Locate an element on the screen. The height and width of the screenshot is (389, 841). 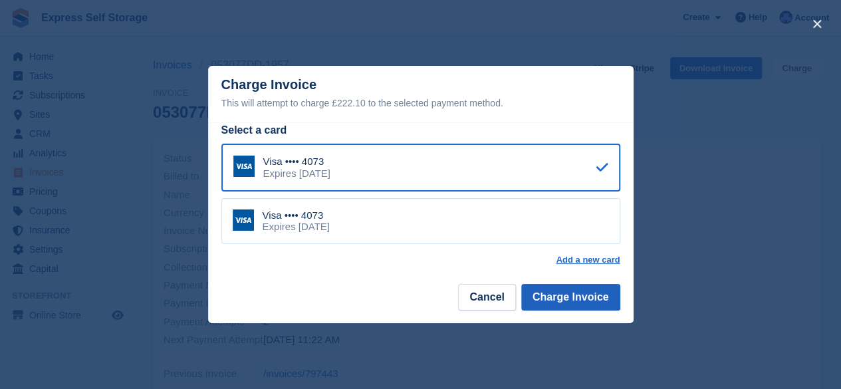
button: close is located at coordinates (817, 24).